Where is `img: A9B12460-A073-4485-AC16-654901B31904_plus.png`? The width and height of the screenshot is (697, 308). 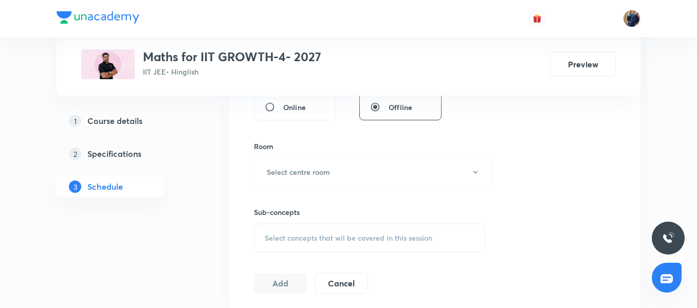 img: A9B12460-A073-4485-AC16-654901B31904_plus.png is located at coordinates (108, 64).